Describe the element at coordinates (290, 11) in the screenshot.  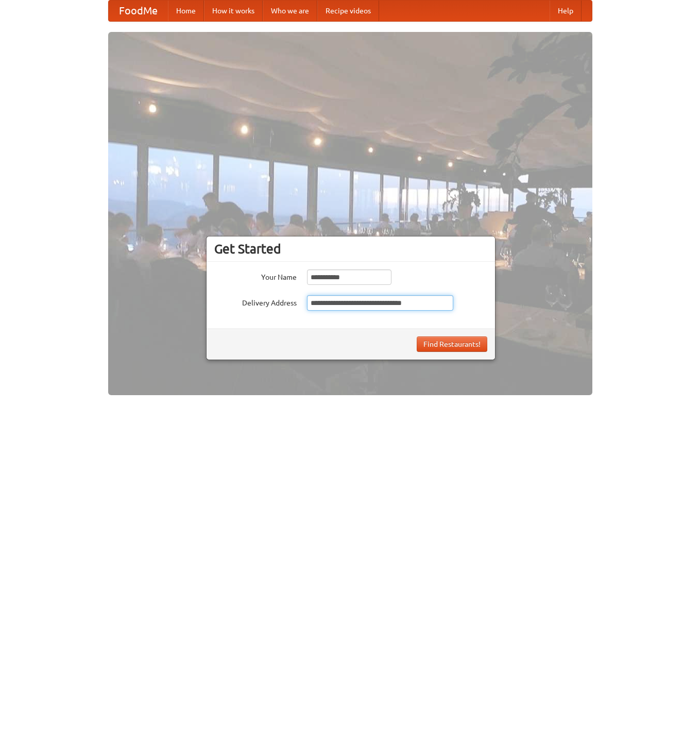
I see `a: Who we are` at that location.